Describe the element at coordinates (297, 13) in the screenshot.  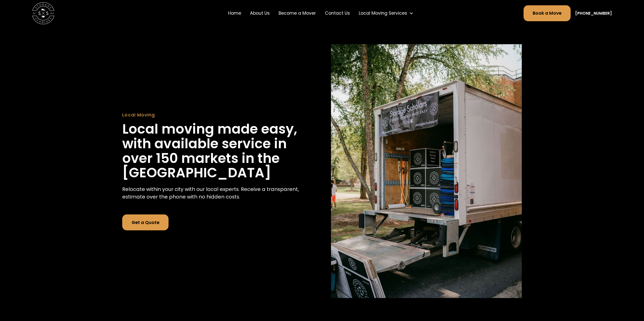
I see `a: Become a Mover` at that location.